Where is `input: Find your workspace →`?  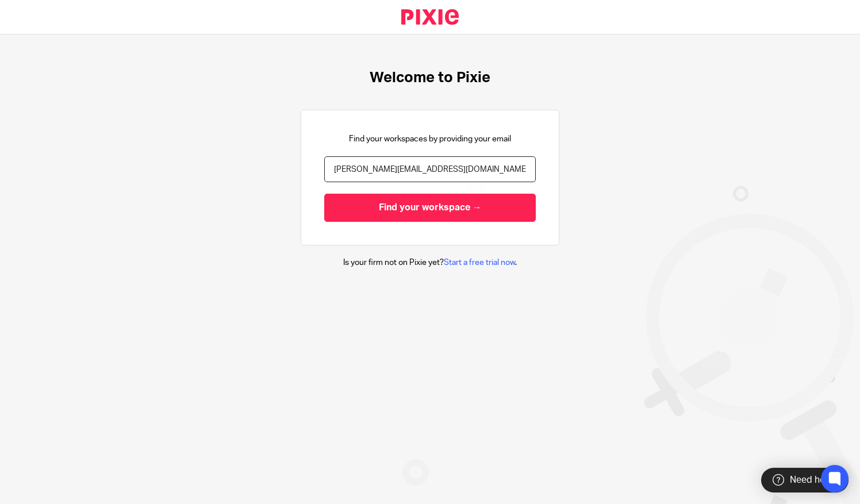
input: Find your workspace → is located at coordinates (430, 207).